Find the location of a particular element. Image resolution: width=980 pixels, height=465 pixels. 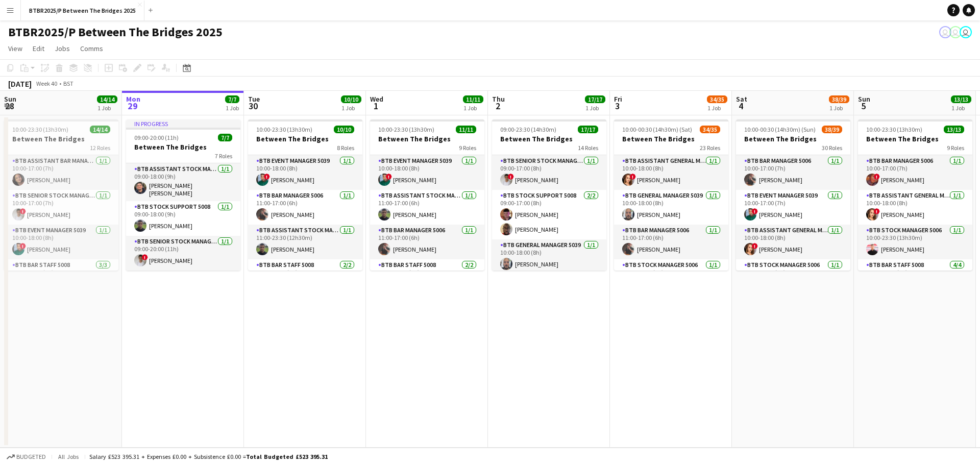

app-job-card: 10:00-00:30 (14h30m) (Sat)34/35Between The Bridges23 RolesBTB Assistant General Manager 50061/110... is located at coordinates (671, 195).